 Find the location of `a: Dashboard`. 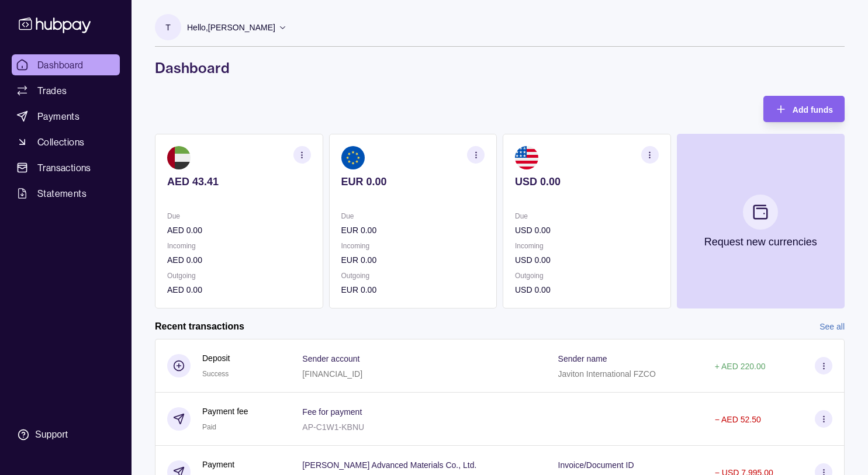

a: Dashboard is located at coordinates (66, 65).